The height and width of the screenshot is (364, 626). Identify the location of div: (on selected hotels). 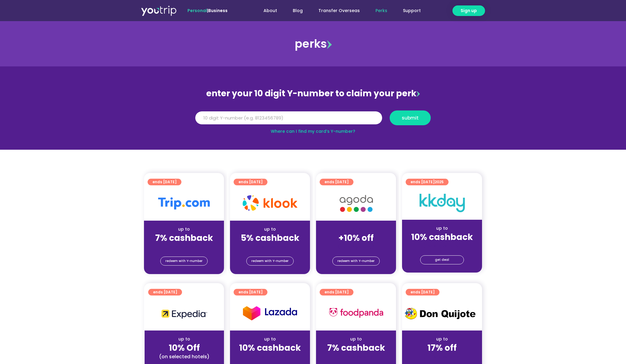
(184, 356).